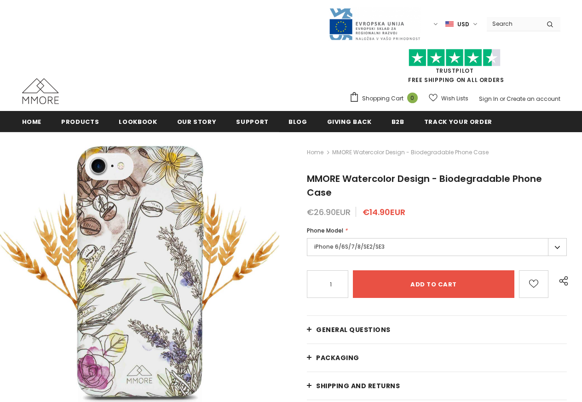 The width and height of the screenshot is (582, 402). Describe the element at coordinates (458, 122) in the screenshot. I see `span: Track your order` at that location.